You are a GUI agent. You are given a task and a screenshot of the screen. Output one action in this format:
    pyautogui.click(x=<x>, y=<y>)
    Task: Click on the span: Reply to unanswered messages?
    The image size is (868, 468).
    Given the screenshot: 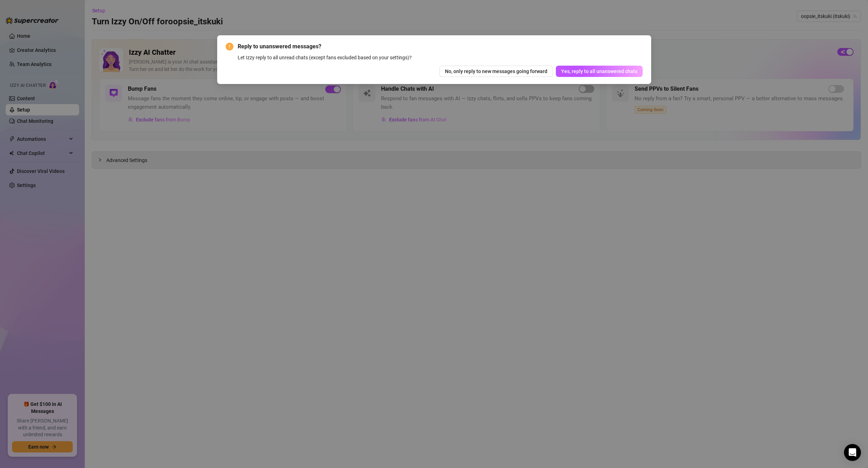 What is the action you would take?
    pyautogui.click(x=440, y=46)
    